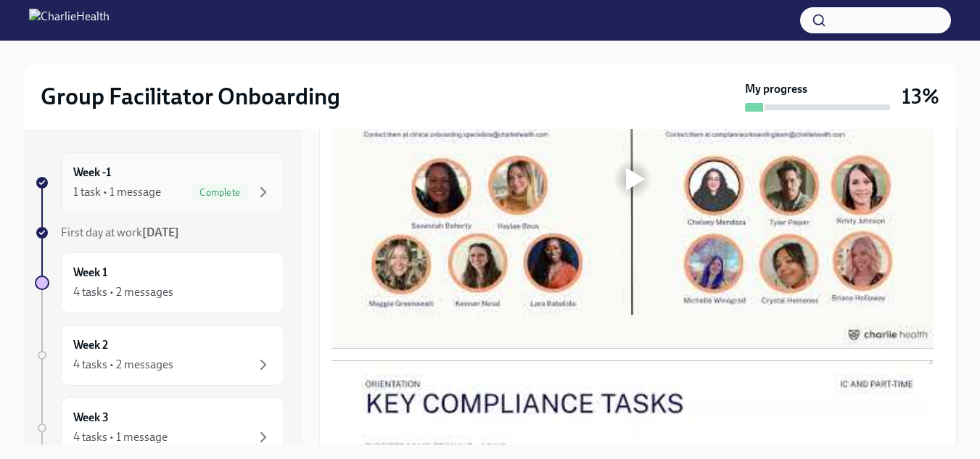 The width and height of the screenshot is (980, 459). Describe the element at coordinates (220, 192) in the screenshot. I see `span: Complete` at that location.